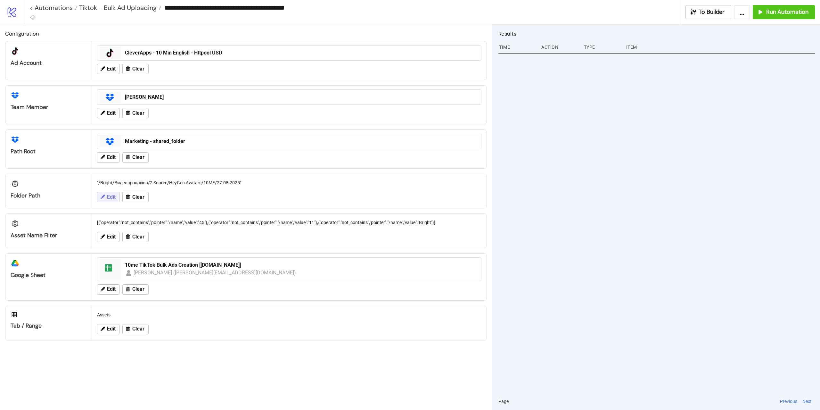  What do you see at coordinates (720, 47) in the screenshot?
I see `div: Item` at bounding box center [720, 47].